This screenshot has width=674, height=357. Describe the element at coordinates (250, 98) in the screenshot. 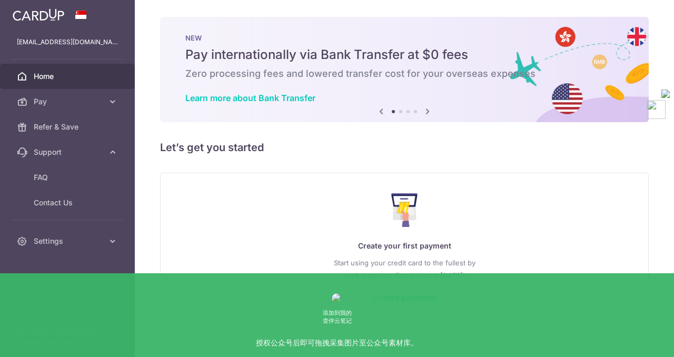

I see `a: Learn more about Bank Transfer` at that location.